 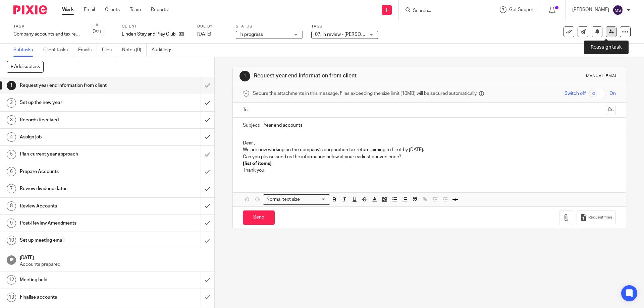 What do you see at coordinates (77, 206) in the screenshot?
I see `h1: Review Accounts` at bounding box center [77, 206].